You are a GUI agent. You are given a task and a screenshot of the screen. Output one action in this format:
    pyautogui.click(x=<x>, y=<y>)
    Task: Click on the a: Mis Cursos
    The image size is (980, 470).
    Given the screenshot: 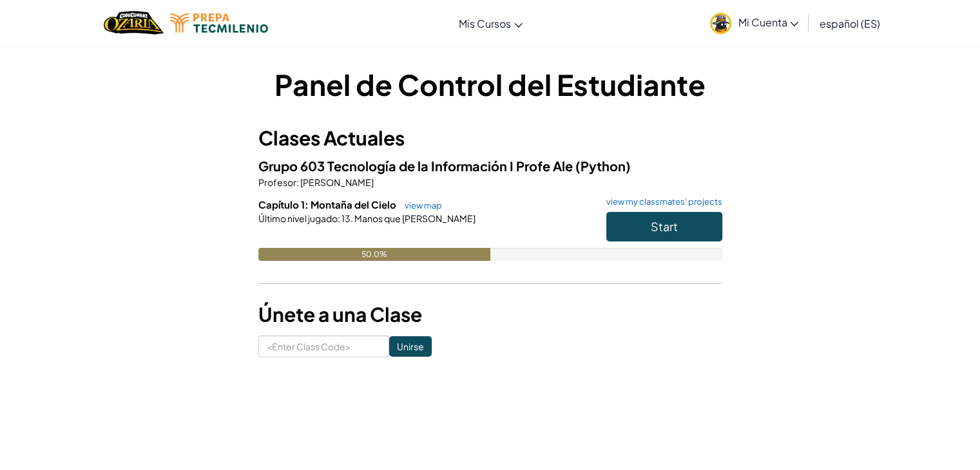 What is the action you would take?
    pyautogui.click(x=490, y=23)
    